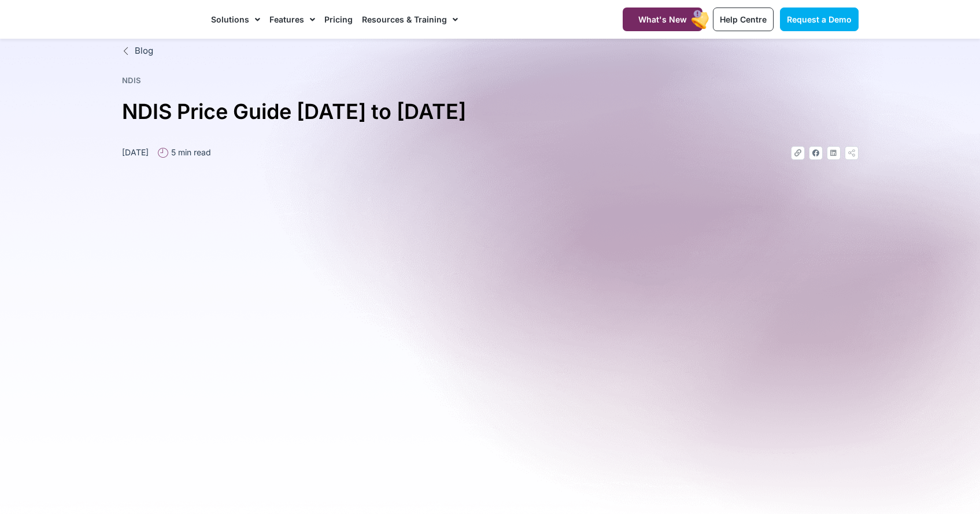  I want to click on span: Help Centre, so click(743, 19).